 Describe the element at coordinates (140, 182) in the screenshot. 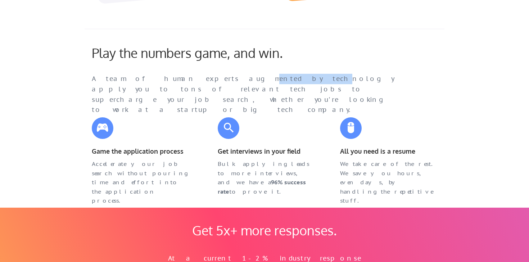

I see `div: Accelerate your job search without pouring time and effort into the application process.` at that location.